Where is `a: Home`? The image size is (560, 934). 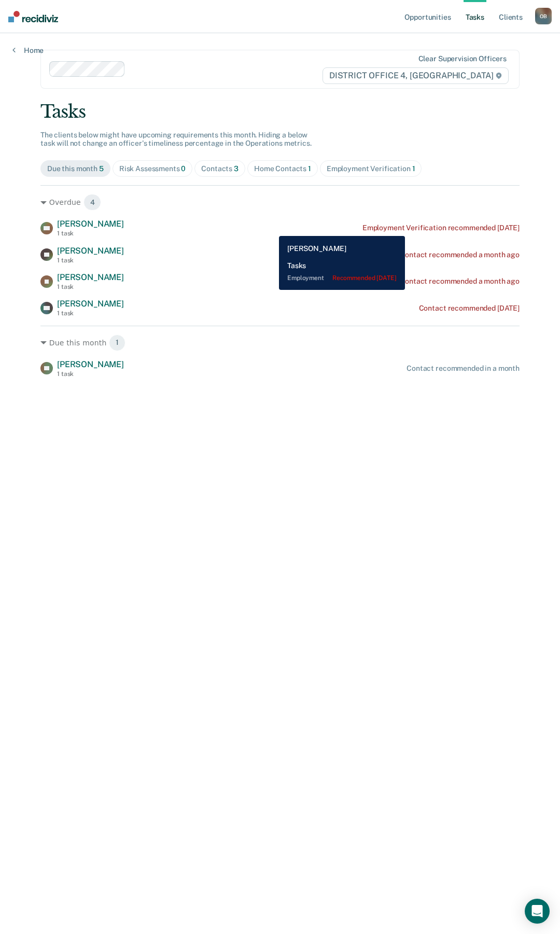 a: Home is located at coordinates (28, 50).